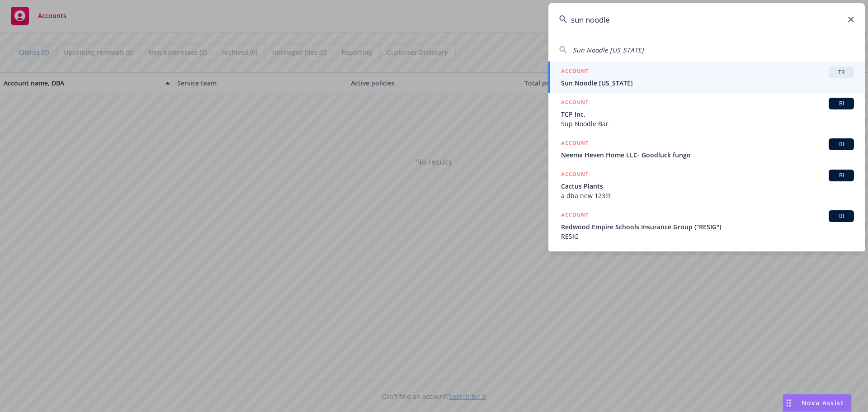 The image size is (868, 412). Describe the element at coordinates (707, 186) in the screenshot. I see `span: Cactus Plants` at that location.